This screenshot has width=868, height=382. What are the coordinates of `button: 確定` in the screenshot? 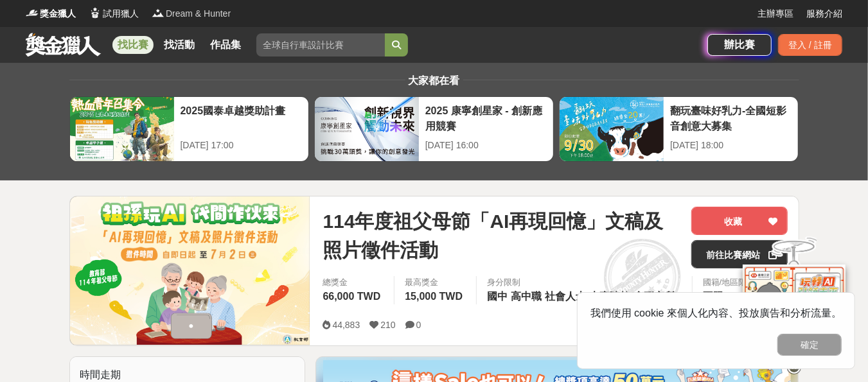 It's located at (809, 345).